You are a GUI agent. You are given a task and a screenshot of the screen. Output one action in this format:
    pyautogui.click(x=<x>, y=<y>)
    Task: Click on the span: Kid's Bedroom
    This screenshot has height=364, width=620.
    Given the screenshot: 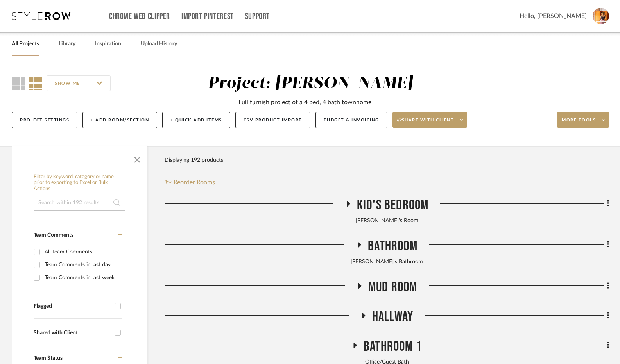 What is the action you would take?
    pyautogui.click(x=393, y=205)
    